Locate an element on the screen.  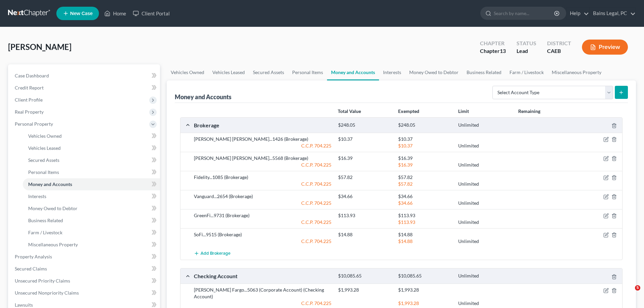
span: Unsecured Priority Claims is located at coordinates (42, 281).